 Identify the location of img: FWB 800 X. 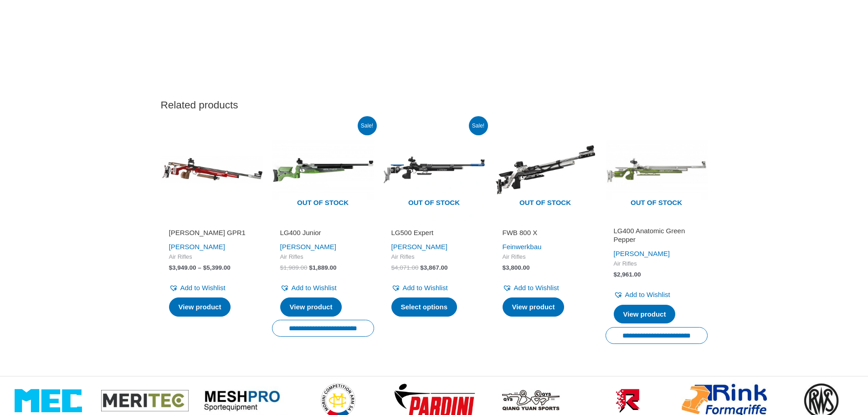
(545, 170).